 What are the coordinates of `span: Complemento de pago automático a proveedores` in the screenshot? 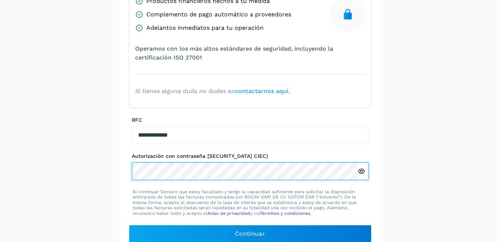 It's located at (219, 15).